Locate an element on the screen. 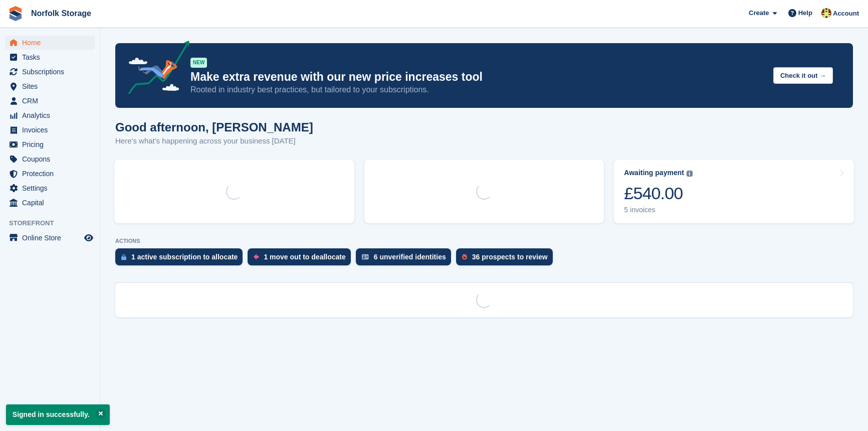 The width and height of the screenshot is (868, 431). span: Subscriptions is located at coordinates (52, 72).